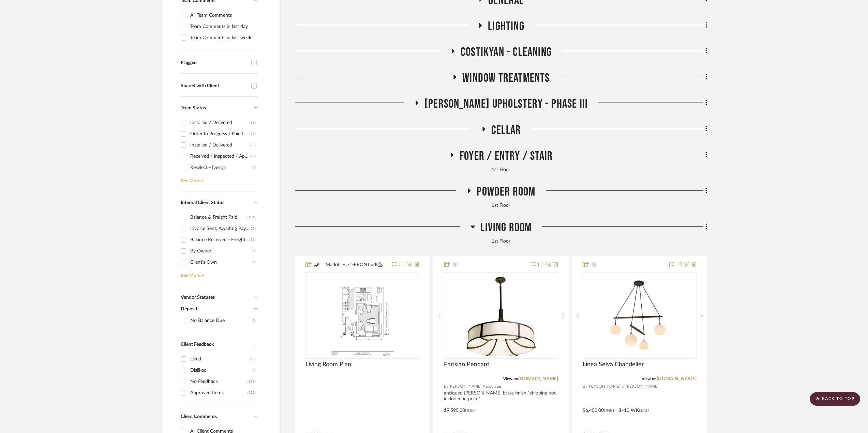 The width and height of the screenshot is (868, 433). Describe the element at coordinates (197, 344) in the screenshot. I see `span: Client Feedback` at that location.